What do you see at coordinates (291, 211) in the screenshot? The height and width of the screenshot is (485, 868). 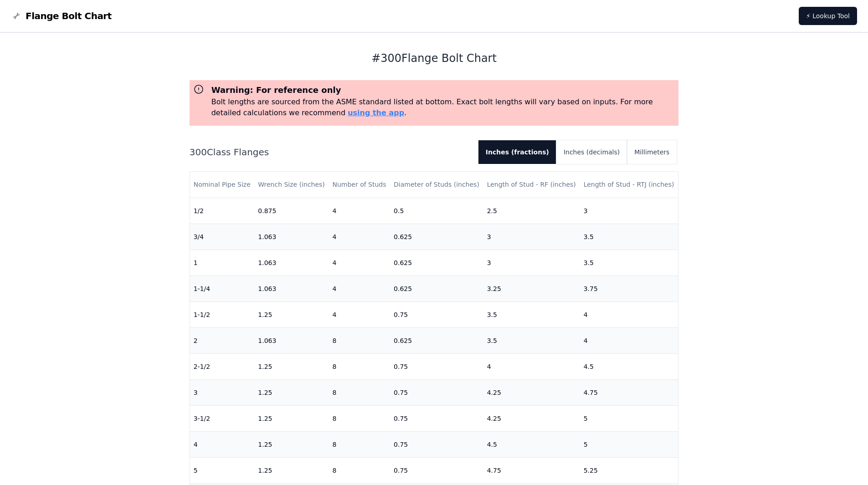 I see `td: 0.875` at bounding box center [291, 211].